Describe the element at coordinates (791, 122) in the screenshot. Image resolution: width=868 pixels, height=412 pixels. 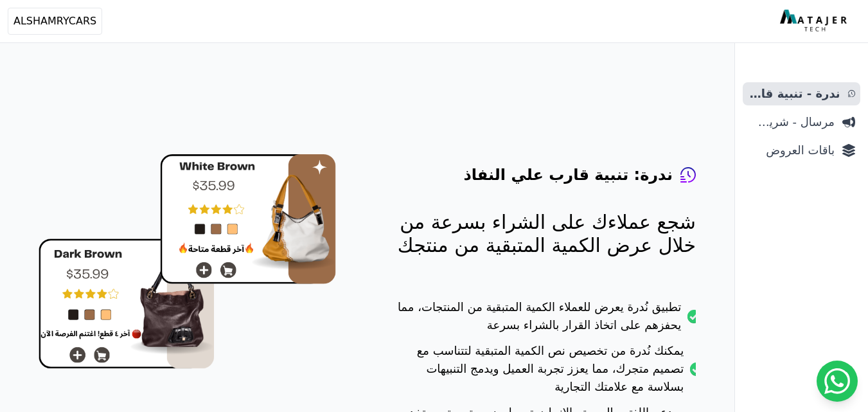
I see `span: مرسال - شريط دعاية` at that location.